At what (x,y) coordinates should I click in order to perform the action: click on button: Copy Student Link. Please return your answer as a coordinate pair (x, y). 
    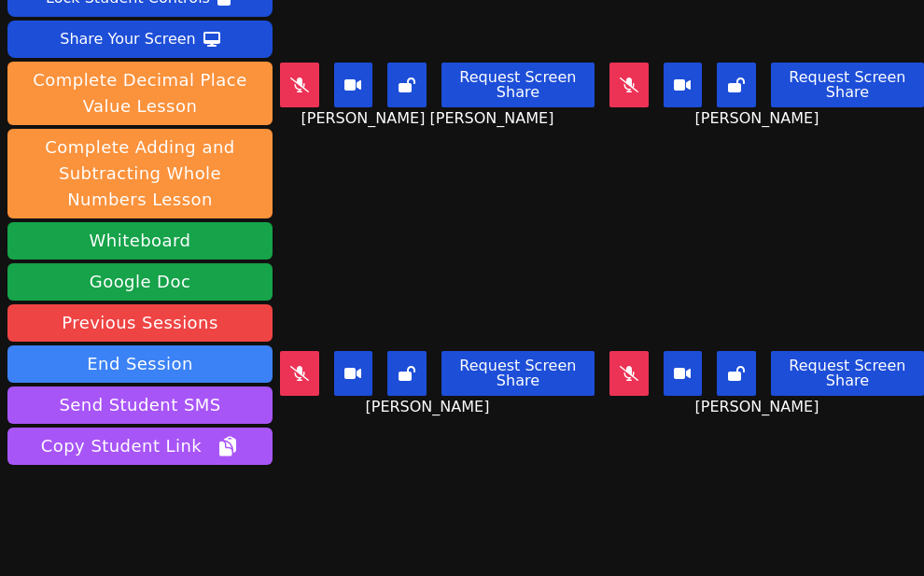
    Looking at the image, I should click on (140, 446).